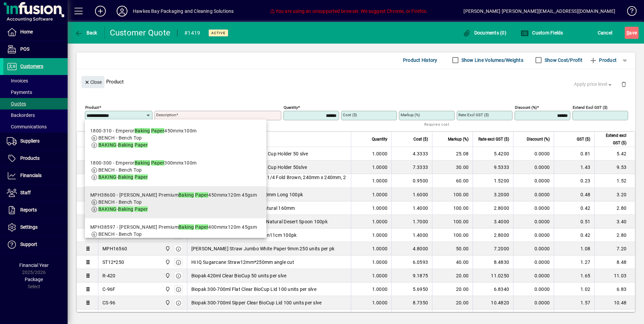 This screenshot has width=644, height=324. I want to click on span: Communications, so click(27, 127).